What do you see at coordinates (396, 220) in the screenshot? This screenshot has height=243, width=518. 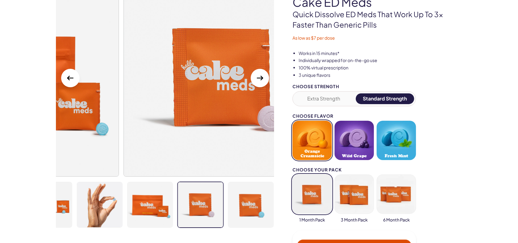 I see `span: 6 Month Pack` at bounding box center [396, 220].